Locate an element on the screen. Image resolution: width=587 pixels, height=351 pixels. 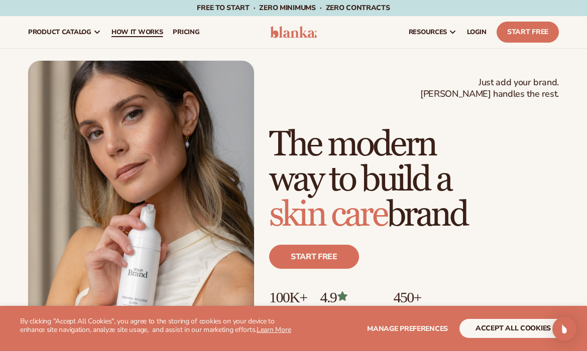
span: pricing is located at coordinates (186, 32).